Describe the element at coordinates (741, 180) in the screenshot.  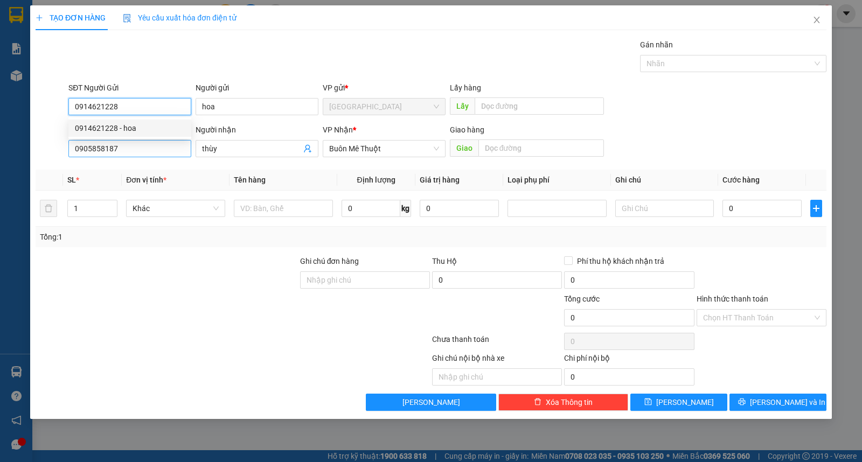
I see `span: Cước hàng` at that location.